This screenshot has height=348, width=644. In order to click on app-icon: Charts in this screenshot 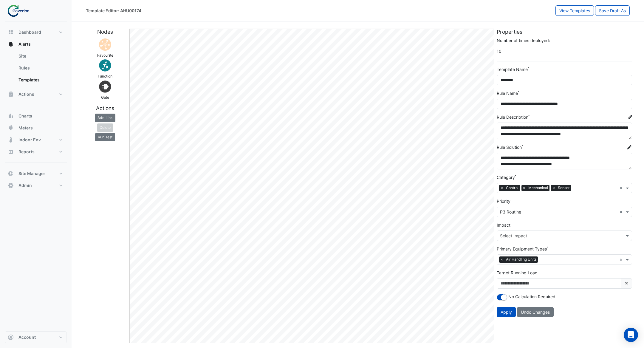, I will do `click(11, 116)`.